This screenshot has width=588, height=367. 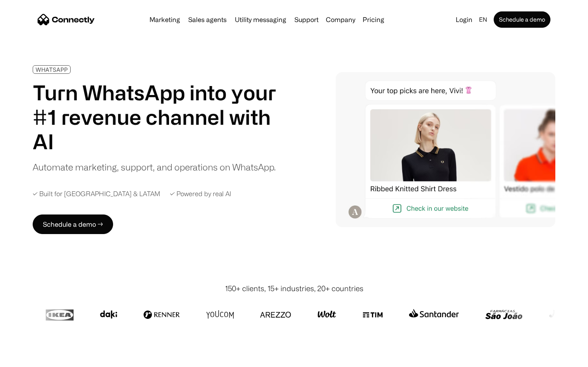 I want to click on div: en, so click(x=483, y=20).